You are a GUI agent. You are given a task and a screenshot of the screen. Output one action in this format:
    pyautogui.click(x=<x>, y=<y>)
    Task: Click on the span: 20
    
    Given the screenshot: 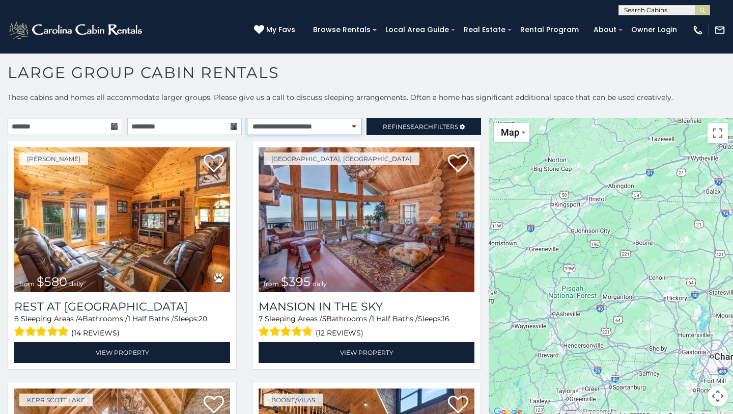 What is the action you would take?
    pyautogui.click(x=203, y=318)
    